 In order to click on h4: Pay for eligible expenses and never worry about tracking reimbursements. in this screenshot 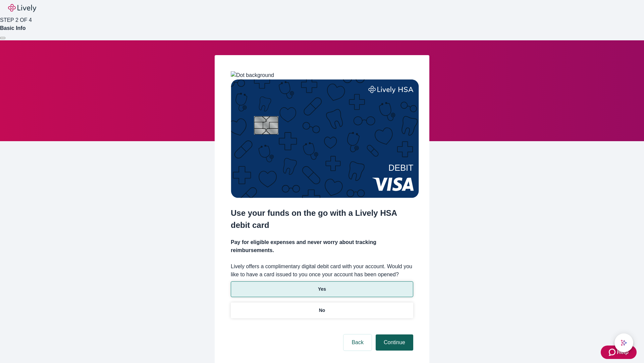, I will do `click(322, 246)`.